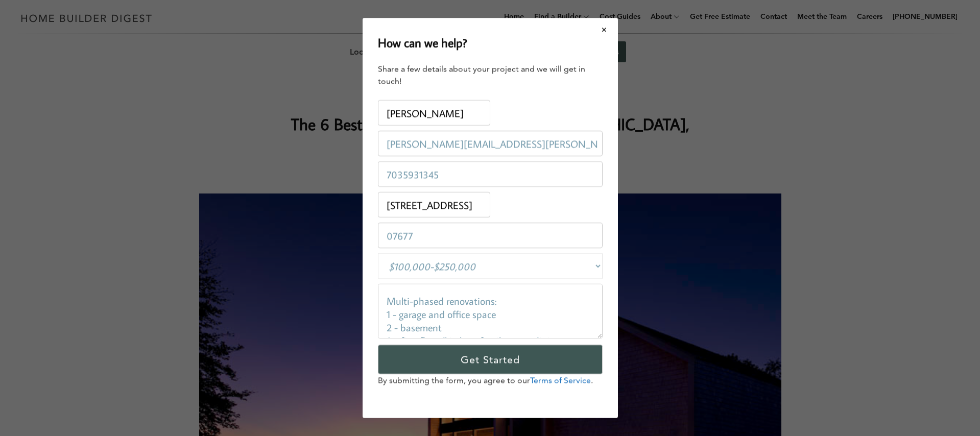 This screenshot has width=980, height=436. Describe the element at coordinates (491, 144) in the screenshot. I see `input: Email Address` at that location.